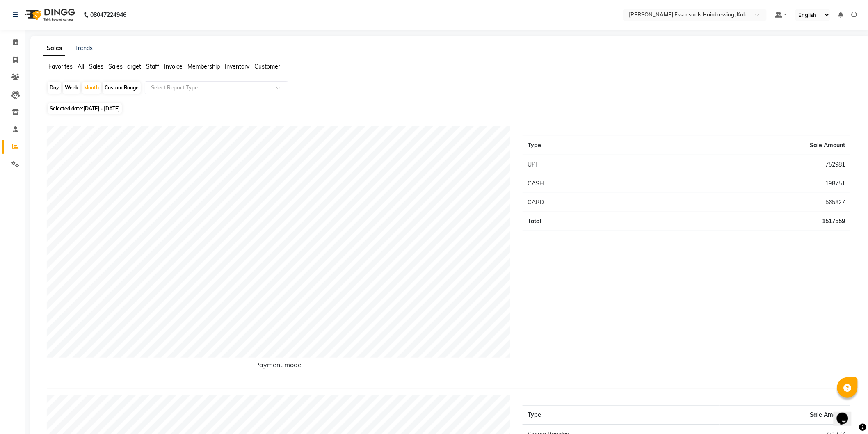 Image resolution: width=868 pixels, height=434 pixels. What do you see at coordinates (203, 66) in the screenshot?
I see `span: Membership` at bounding box center [203, 66].